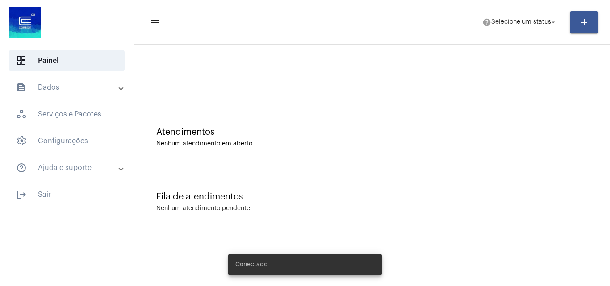  I want to click on mat-expansion-panel-header: sidenav iconAjuda e suporte, so click(69, 168).